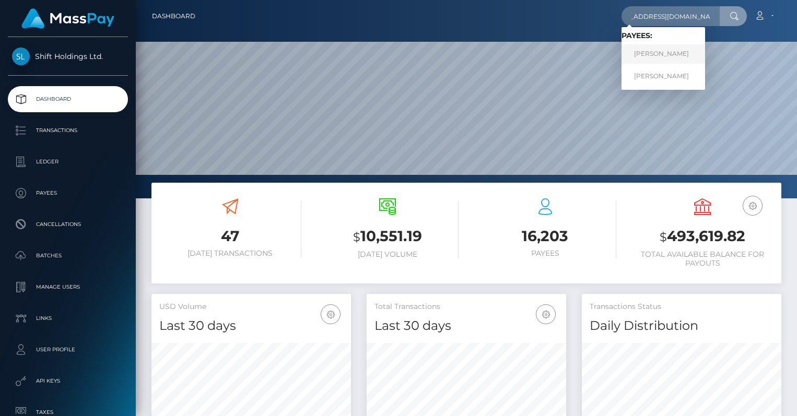  Describe the element at coordinates (671, 16) in the screenshot. I see `input: Search...` at that location.